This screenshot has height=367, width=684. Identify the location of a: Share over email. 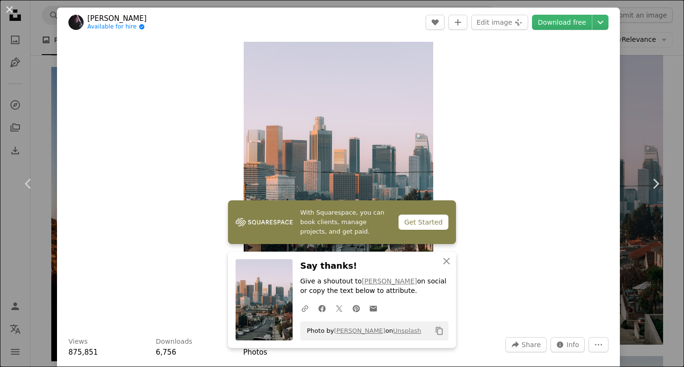
(374, 308).